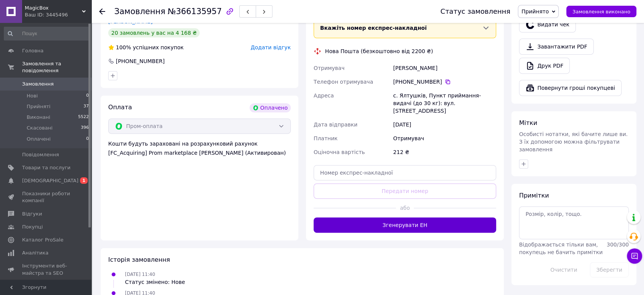 This screenshot has height=295, width=644. Describe the element at coordinates (404, 172) in the screenshot. I see `input: Номер експрес-накладної` at that location.